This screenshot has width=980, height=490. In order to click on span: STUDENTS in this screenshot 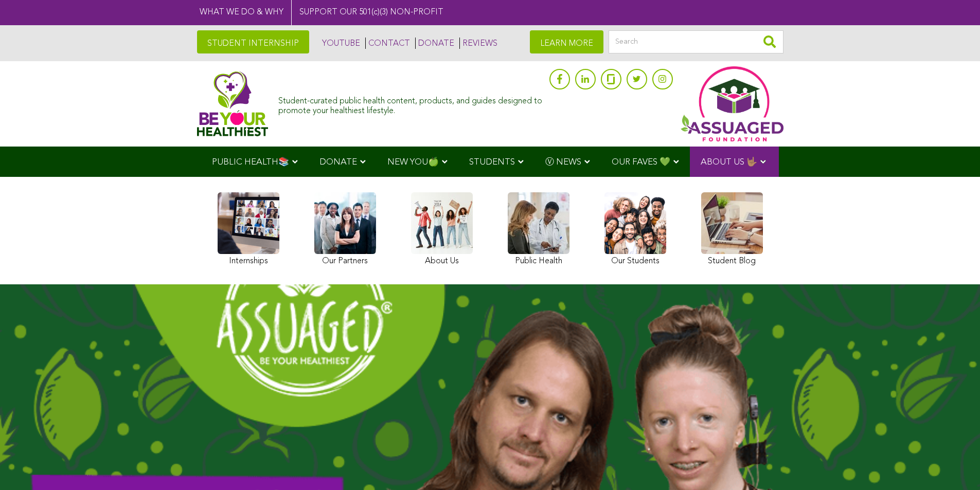, I will do `click(492, 162)`.